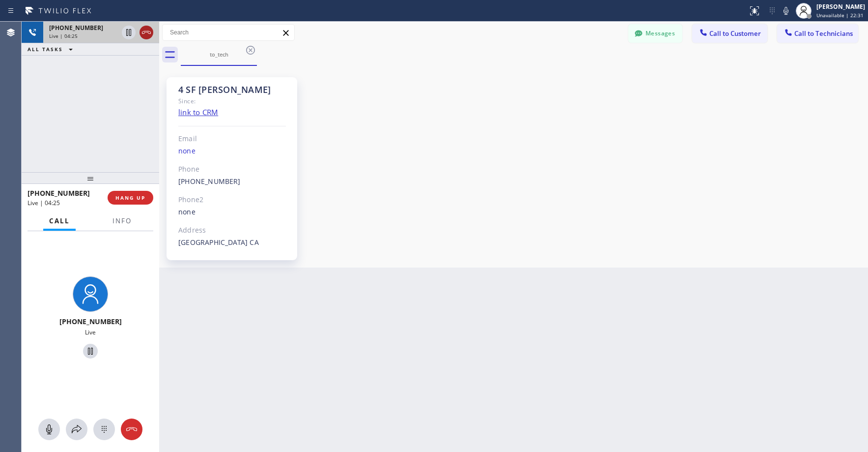  I want to click on button: HANG UP, so click(130, 197).